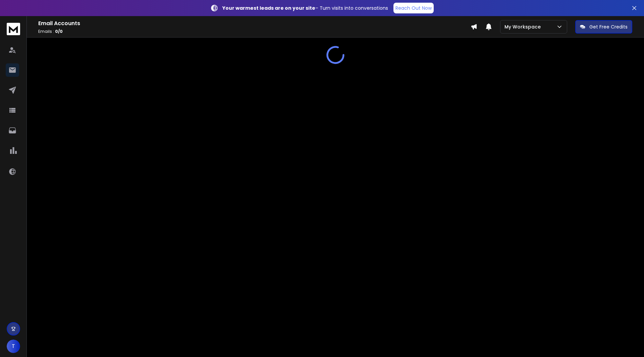 This screenshot has height=357, width=644. Describe the element at coordinates (13, 346) in the screenshot. I see `span: T` at that location.